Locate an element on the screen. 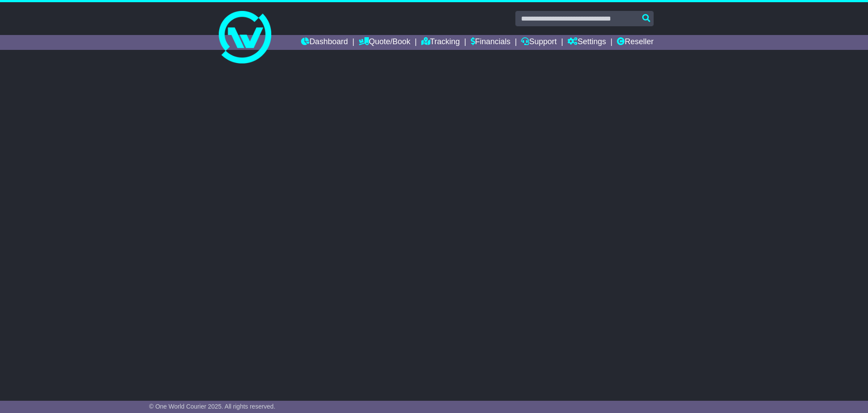 Image resolution: width=868 pixels, height=413 pixels. span: © One World Courier 2025. All rights reserved. is located at coordinates (212, 406).